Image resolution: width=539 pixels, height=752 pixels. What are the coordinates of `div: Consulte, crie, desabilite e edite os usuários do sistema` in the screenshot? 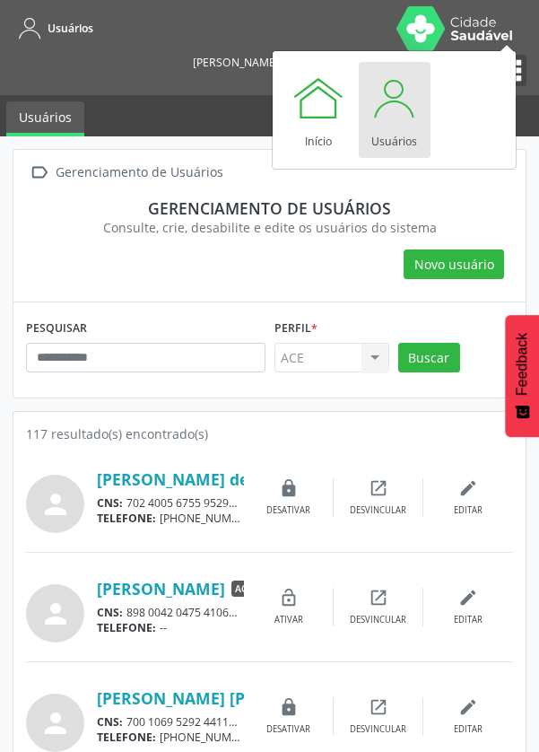 It's located at (269, 227).